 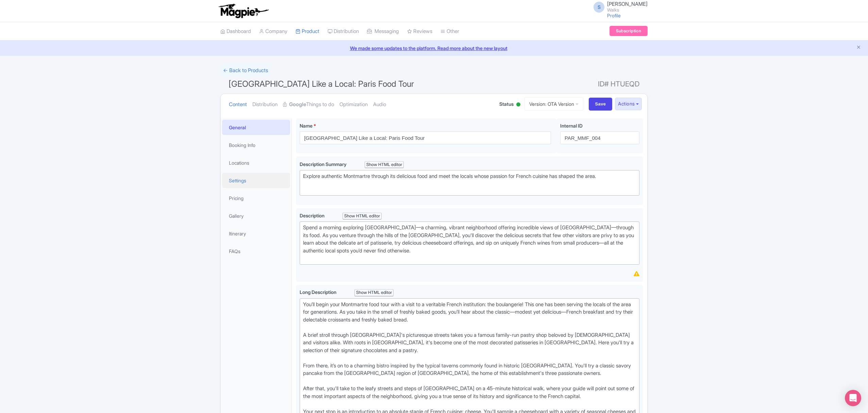 I want to click on div: Open Intercom Messenger, so click(x=852, y=398).